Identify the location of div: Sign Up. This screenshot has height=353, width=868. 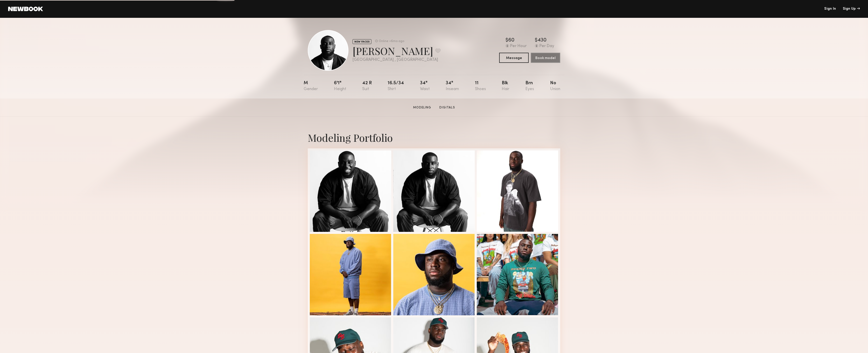
(852, 9).